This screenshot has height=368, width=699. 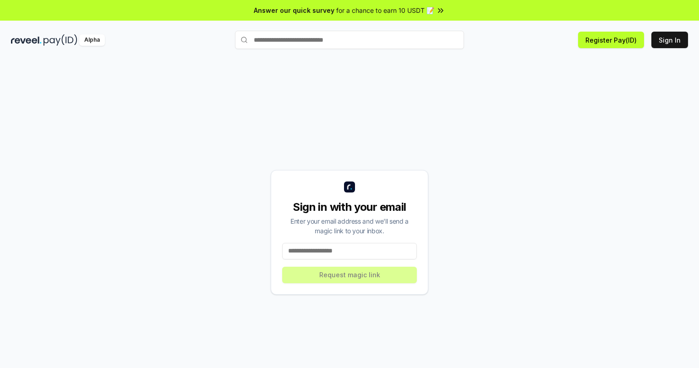 I want to click on div: Sign in with your email, so click(x=350, y=207).